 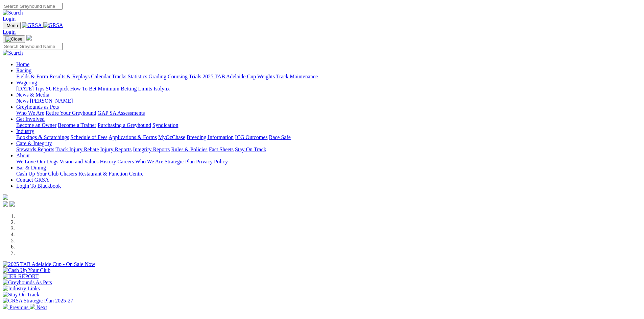 I want to click on a: Greyhounds as Pets, so click(x=38, y=107).